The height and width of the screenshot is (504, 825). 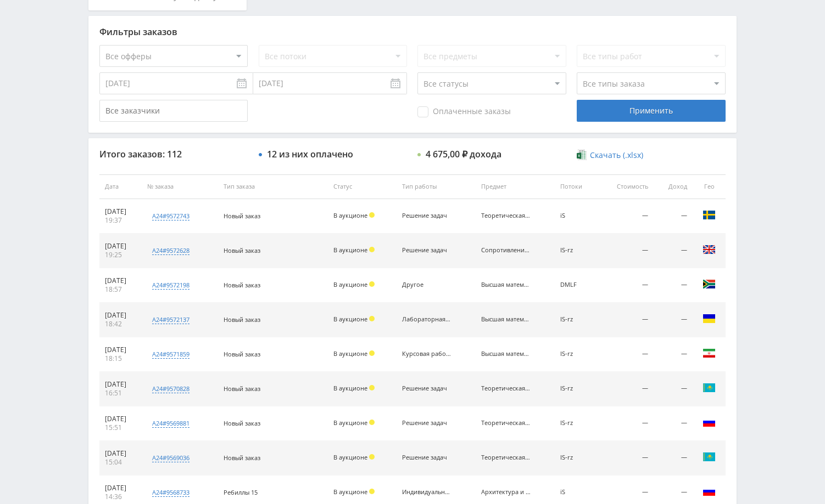 What do you see at coordinates (616, 155) in the screenshot?
I see `span: Скачать (.xlsx)` at bounding box center [616, 155].